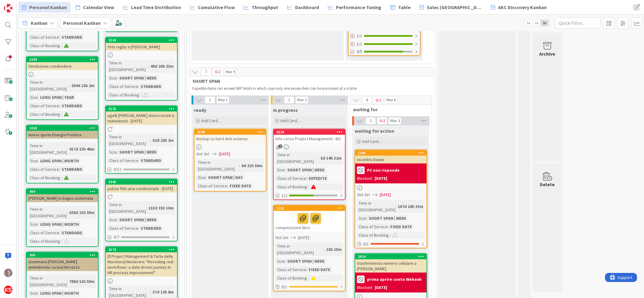 The image size is (644, 298). I want to click on a: Table, so click(400, 7).